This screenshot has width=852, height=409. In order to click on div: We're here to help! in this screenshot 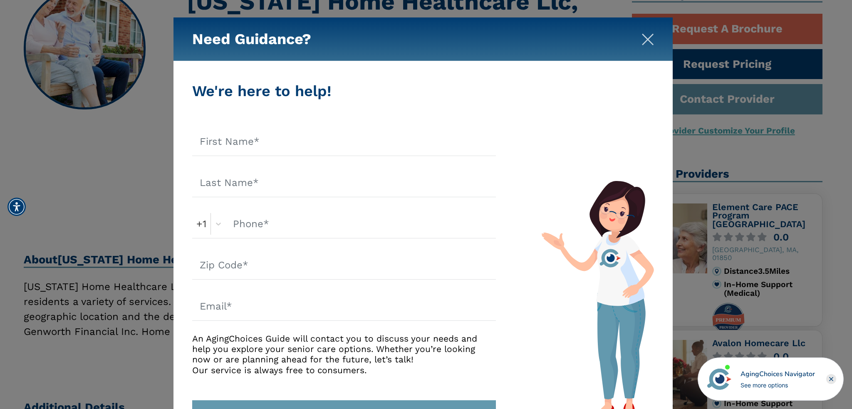, I will do `click(344, 91)`.